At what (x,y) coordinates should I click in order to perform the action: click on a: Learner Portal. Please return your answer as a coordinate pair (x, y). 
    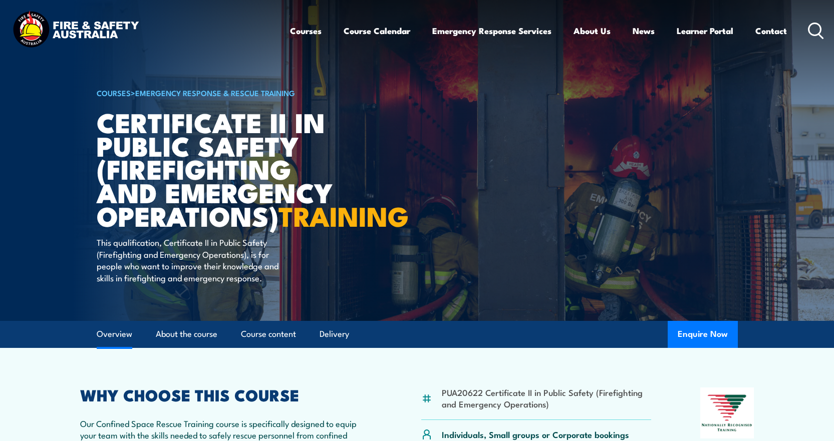
    Looking at the image, I should click on (705, 31).